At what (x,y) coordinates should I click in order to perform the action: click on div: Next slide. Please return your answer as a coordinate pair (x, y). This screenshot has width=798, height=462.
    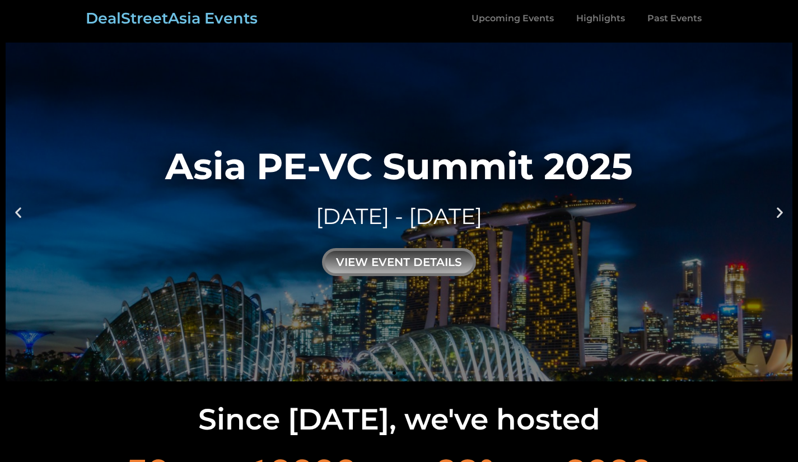
    Looking at the image, I should click on (779, 212).